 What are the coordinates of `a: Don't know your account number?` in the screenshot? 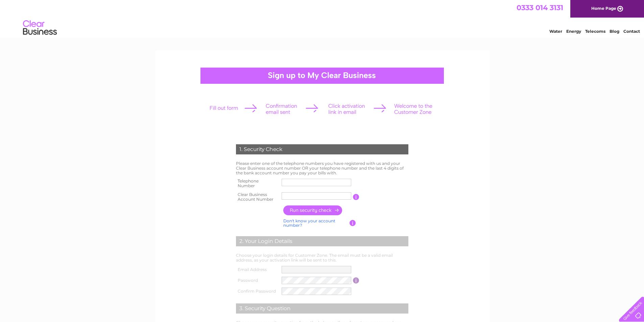 It's located at (309, 223).